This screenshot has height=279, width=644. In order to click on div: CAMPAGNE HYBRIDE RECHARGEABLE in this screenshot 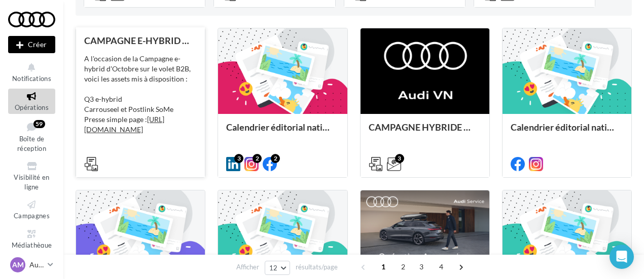, I will do `click(426, 132)`.